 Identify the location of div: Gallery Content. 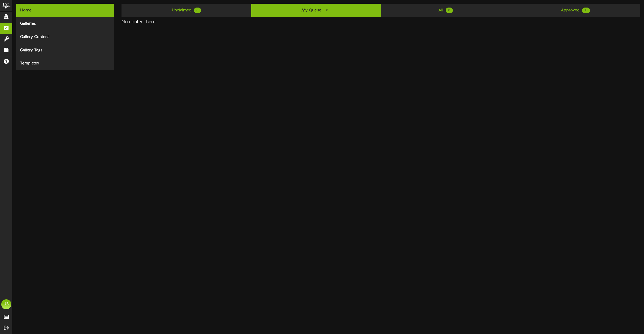
(65, 37).